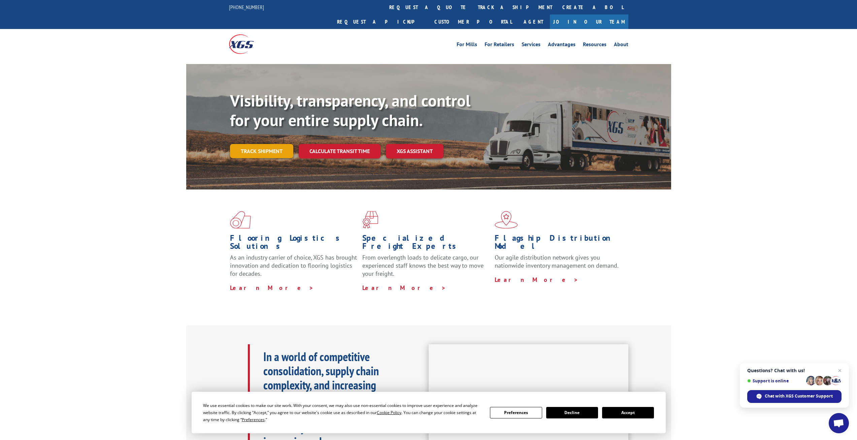  I want to click on button: Decline, so click(572, 412).